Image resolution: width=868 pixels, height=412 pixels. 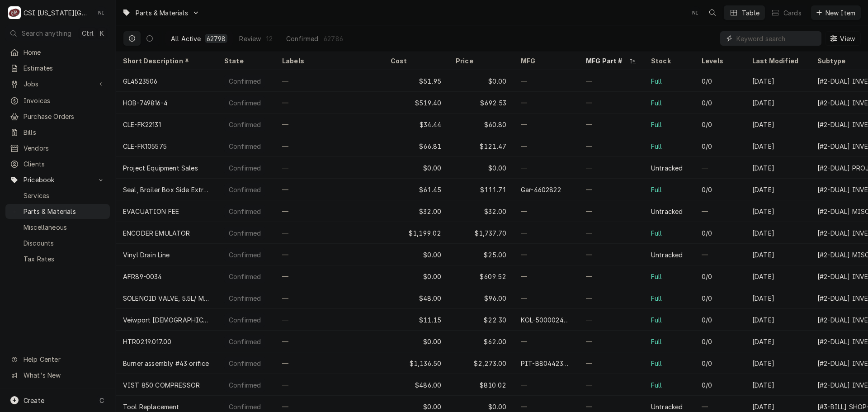 What do you see at coordinates (57, 33) in the screenshot?
I see `button: Search anythingCtrlK` at bounding box center [57, 33].